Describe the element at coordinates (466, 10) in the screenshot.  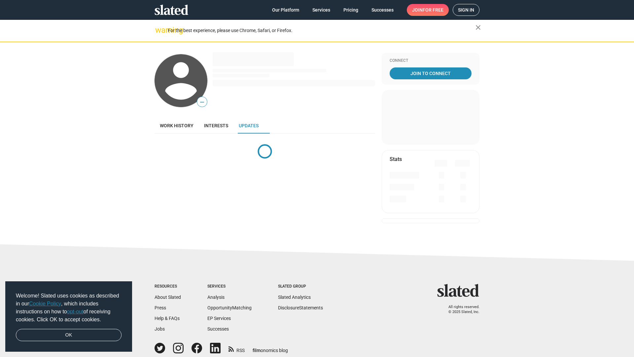
I see `a: Sign in` at that location.